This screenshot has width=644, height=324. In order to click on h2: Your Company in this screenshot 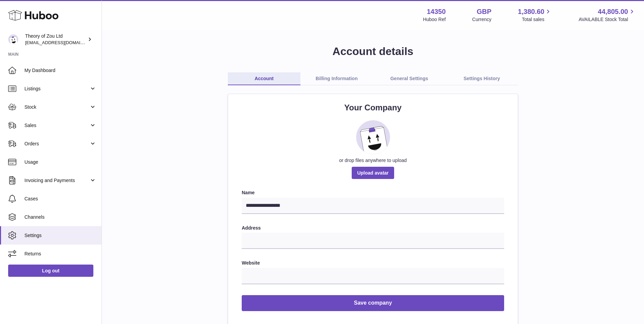, I will do `click(373, 108)`.